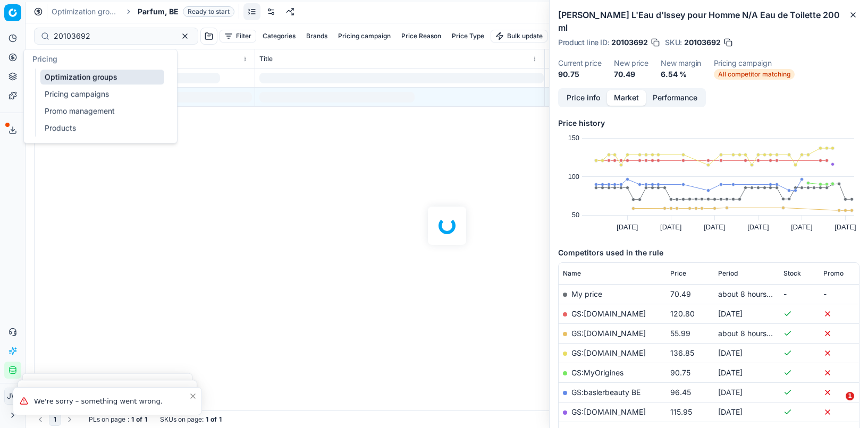 This screenshot has height=428, width=868. What do you see at coordinates (45, 58) in the screenshot?
I see `span: Pricing` at bounding box center [45, 58].